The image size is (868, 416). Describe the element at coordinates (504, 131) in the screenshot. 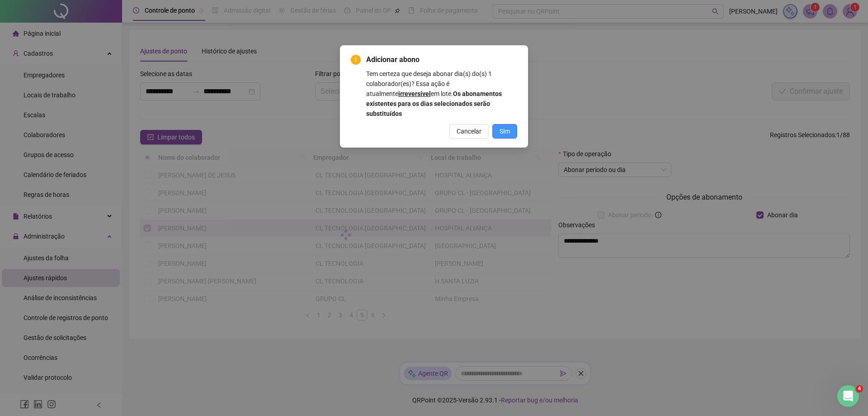

I see `button: Sim` at that location.